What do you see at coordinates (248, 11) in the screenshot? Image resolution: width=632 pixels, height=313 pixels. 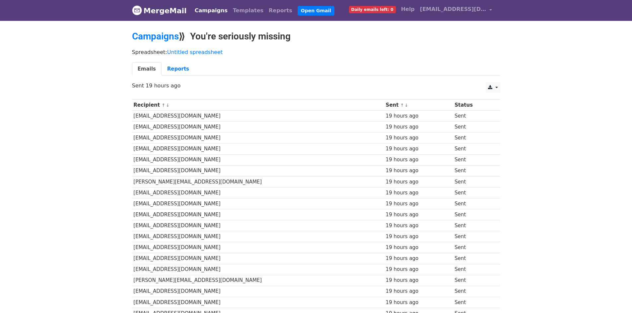 I see `a: Templates` at bounding box center [248, 11].